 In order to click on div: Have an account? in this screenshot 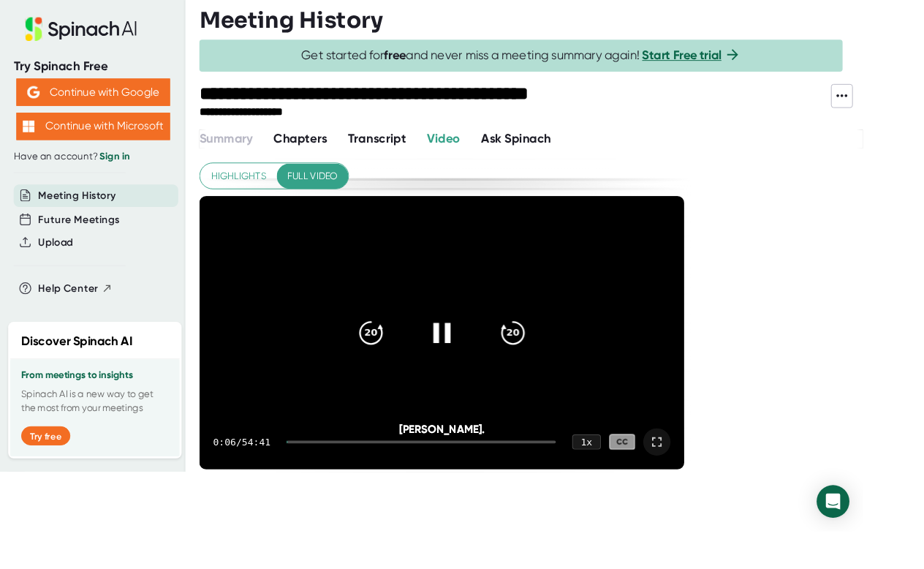, I will do `click(99, 168)`.